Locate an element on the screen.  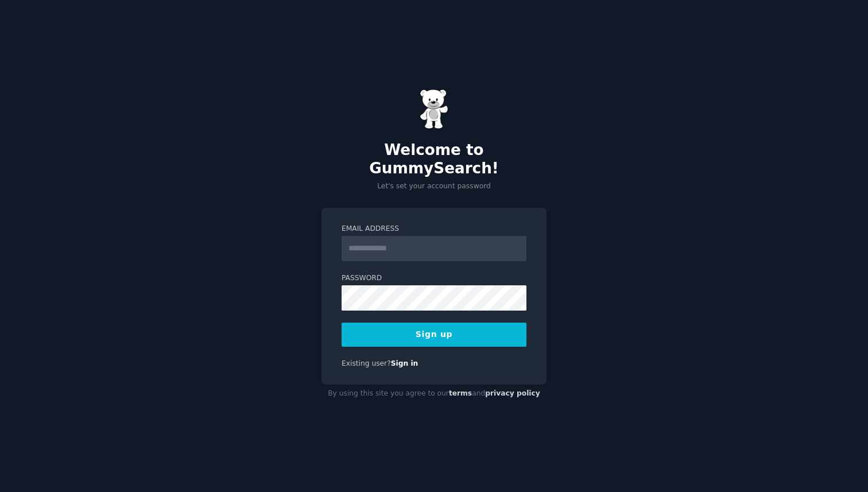
img: Gummy Bear is located at coordinates (434, 109).